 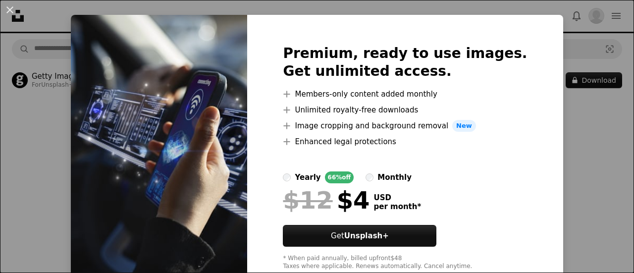 I want to click on div: $4, so click(x=326, y=200).